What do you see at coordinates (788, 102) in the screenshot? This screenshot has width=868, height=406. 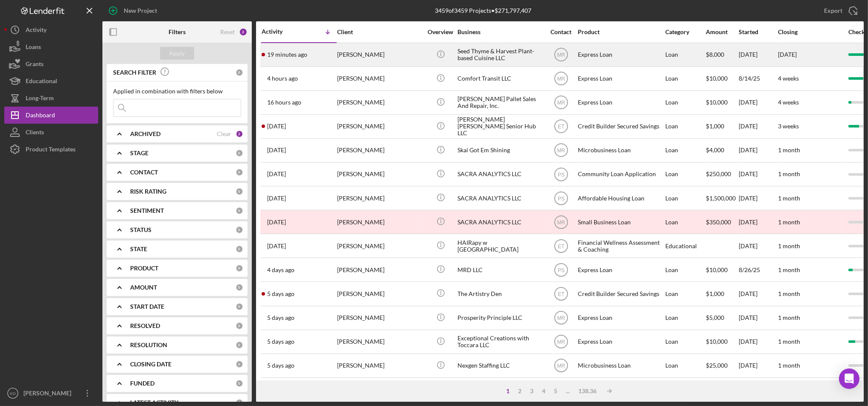 I see `time: 4 weeks` at bounding box center [788, 102].